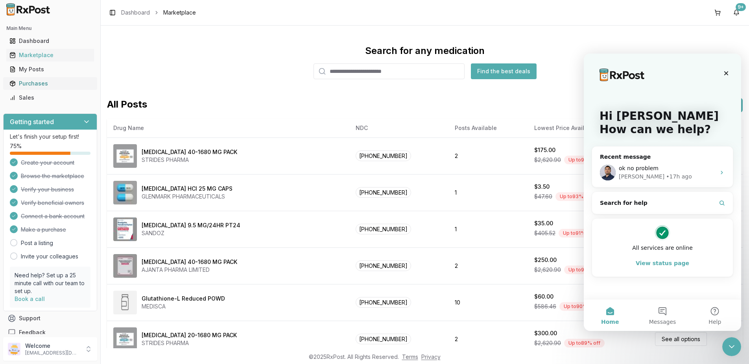 This screenshot has height=364, width=749. I want to click on img: Omeprazole-Sodium Bicarbonate 40-1680 MG PACK, so click(125, 156).